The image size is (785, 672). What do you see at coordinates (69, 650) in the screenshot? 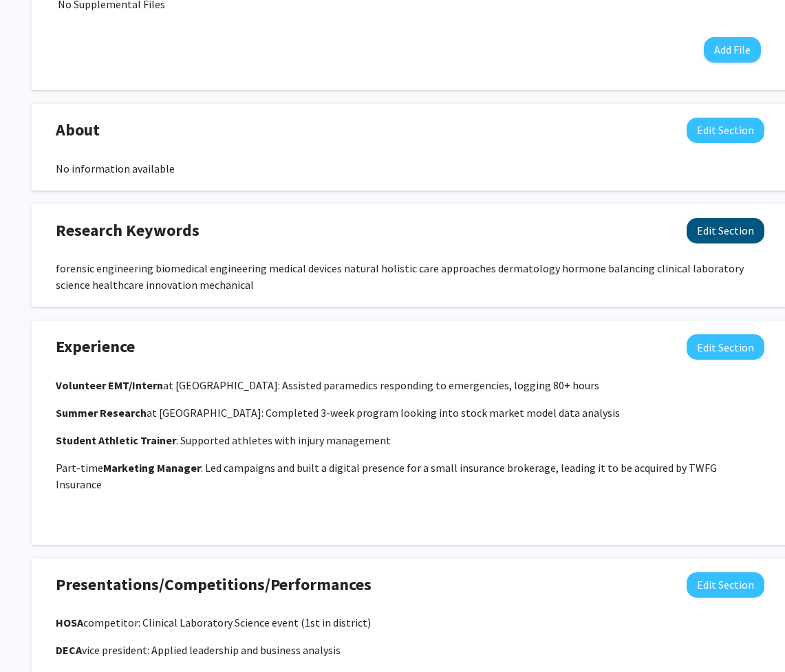
I see `strong: DECA` at bounding box center [69, 650].